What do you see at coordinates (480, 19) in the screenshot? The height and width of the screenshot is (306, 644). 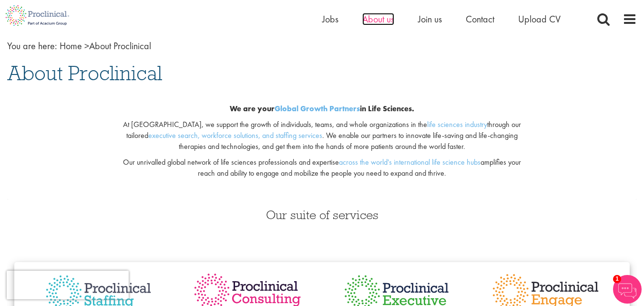 I see `span: Contact` at bounding box center [480, 19].